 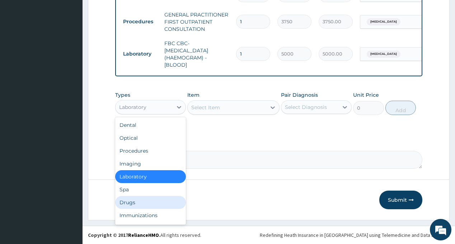 I want to click on div: Others, so click(x=150, y=229).